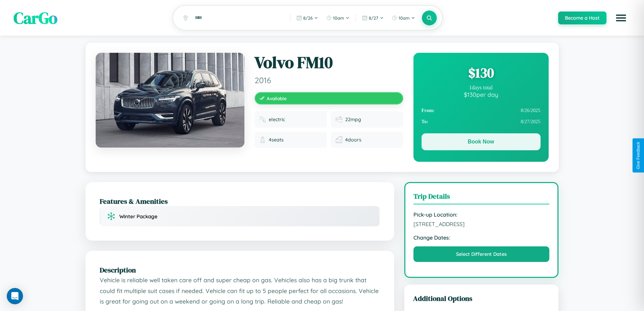  What do you see at coordinates (481, 198) in the screenshot?
I see `h3: Trip Details` at bounding box center [481, 198].